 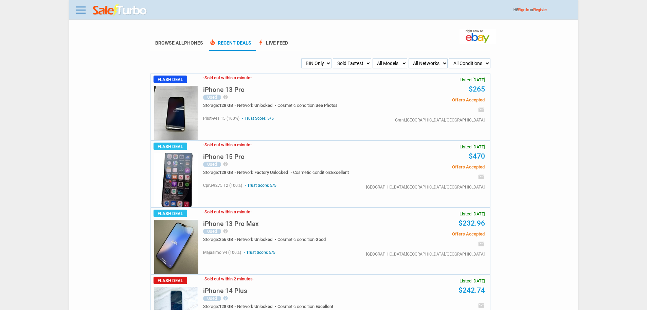 I want to click on a: Register, so click(x=540, y=10).